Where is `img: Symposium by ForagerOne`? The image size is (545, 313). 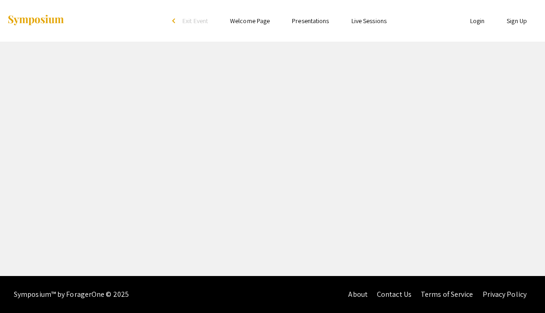 img: Symposium by ForagerOne is located at coordinates (36, 20).